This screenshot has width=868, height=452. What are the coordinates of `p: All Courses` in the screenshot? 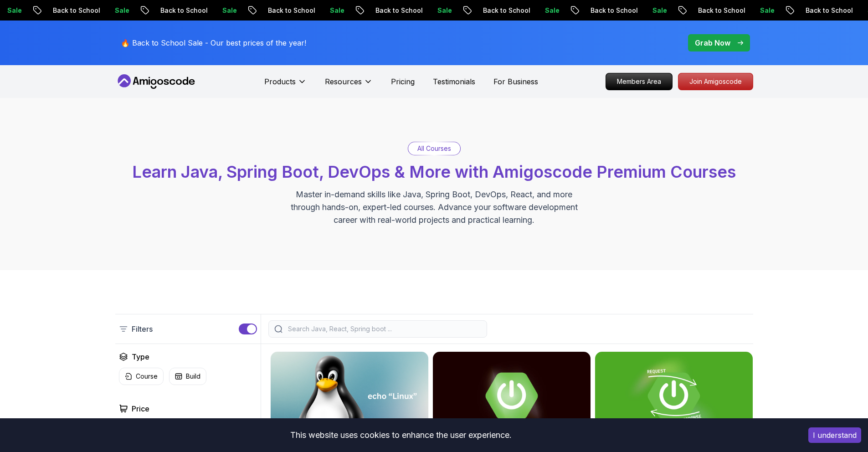 It's located at (434, 148).